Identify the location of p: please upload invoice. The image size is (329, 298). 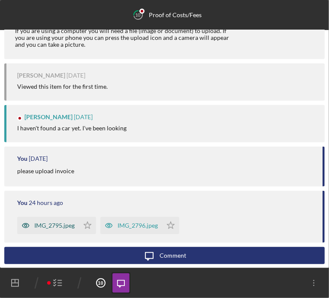
(45, 171).